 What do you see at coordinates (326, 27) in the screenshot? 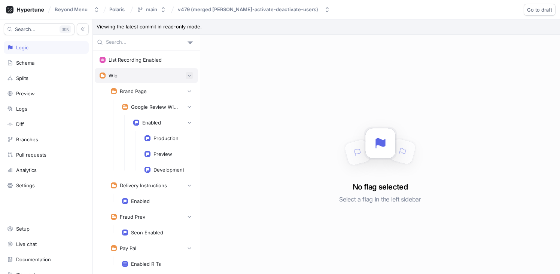
I see `p: Viewing the latest commit in read-only mode.` at bounding box center [326, 27].